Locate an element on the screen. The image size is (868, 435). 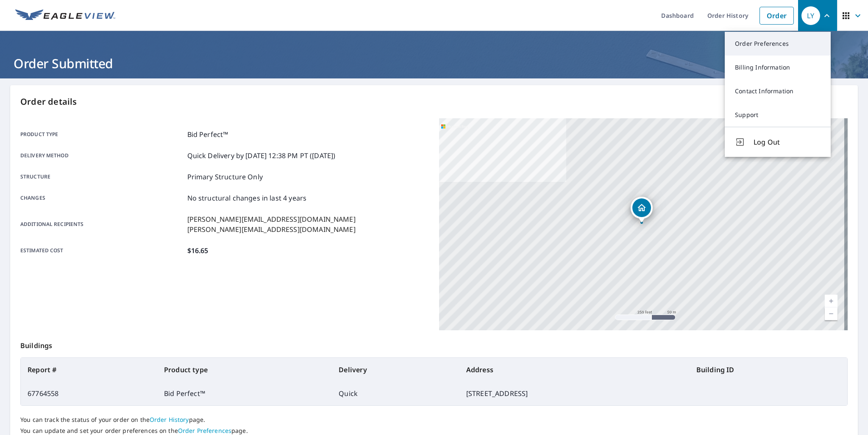
p: You can track the status of your order on the page. is located at coordinates (434, 420).